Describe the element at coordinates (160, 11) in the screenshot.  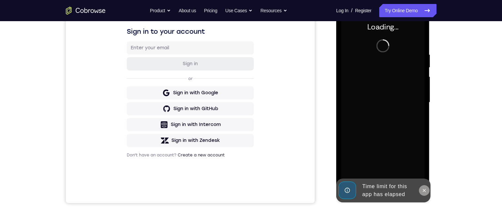
I see `button: Product` at that location.